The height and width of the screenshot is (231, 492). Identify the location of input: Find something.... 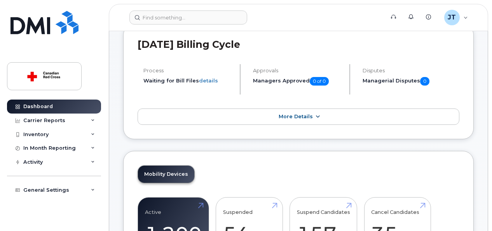
(188, 17).